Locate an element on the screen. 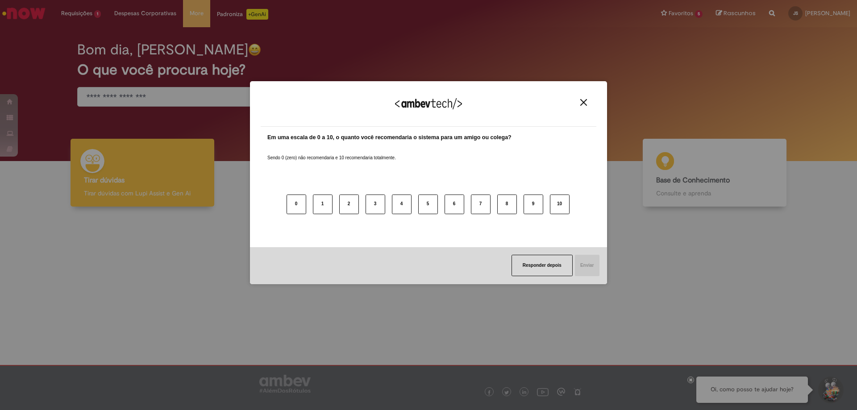  img: Close is located at coordinates (584, 102).